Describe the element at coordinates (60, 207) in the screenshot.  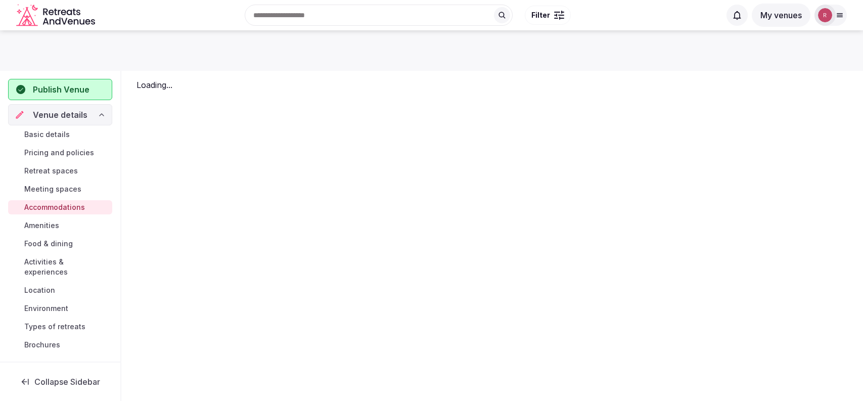
I see `a: Accommodations` at that location.